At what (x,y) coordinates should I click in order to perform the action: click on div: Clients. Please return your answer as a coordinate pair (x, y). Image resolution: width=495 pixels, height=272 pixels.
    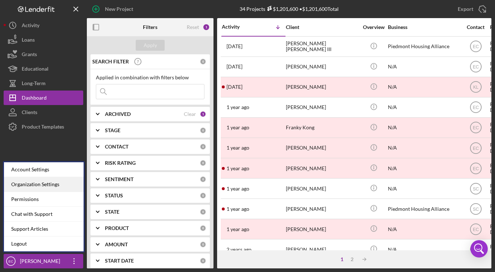
    Looking at the image, I should click on (29, 113).